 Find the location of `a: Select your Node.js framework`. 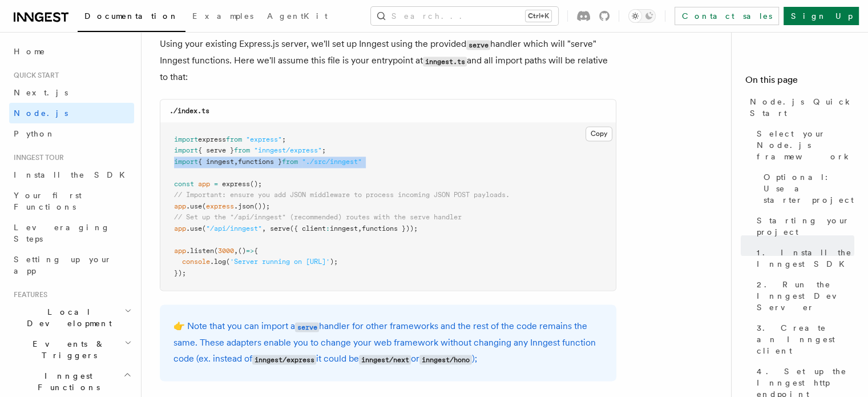

a: Select your Node.js framework is located at coordinates (803, 145).